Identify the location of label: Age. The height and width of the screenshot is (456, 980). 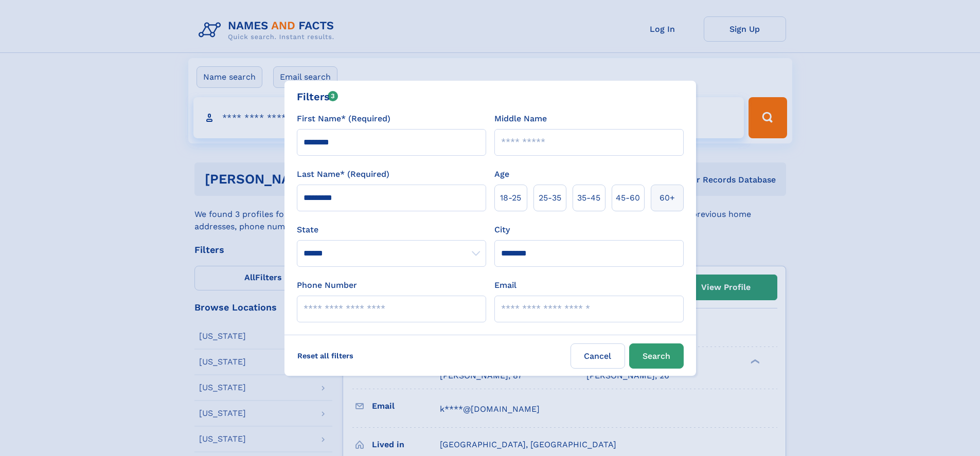
(502, 175).